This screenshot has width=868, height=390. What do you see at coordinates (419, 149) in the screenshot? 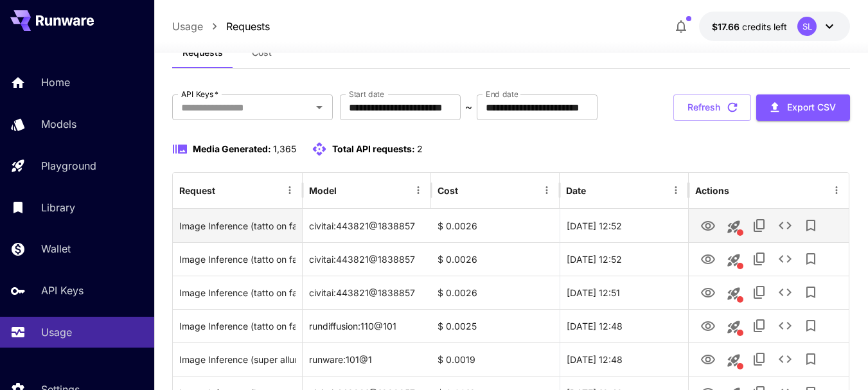
I see `span: 2` at bounding box center [419, 149].